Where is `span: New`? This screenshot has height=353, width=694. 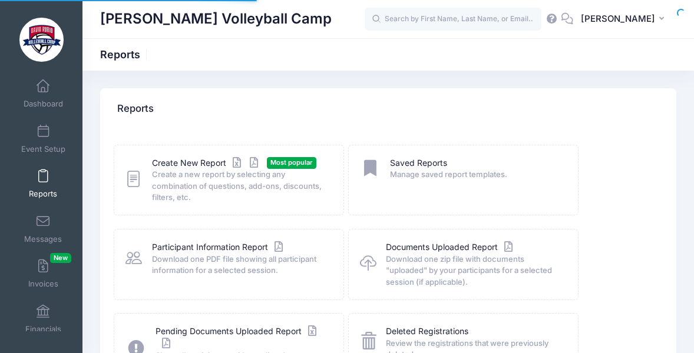
span: New is located at coordinates (61, 258).